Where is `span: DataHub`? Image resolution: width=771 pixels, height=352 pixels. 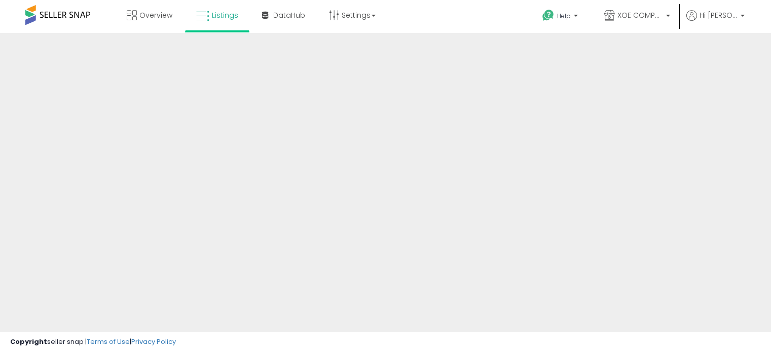
span: DataHub is located at coordinates (289, 15).